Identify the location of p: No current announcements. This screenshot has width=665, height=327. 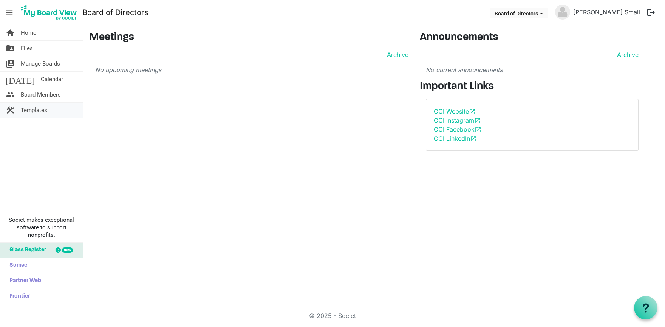
(532, 70).